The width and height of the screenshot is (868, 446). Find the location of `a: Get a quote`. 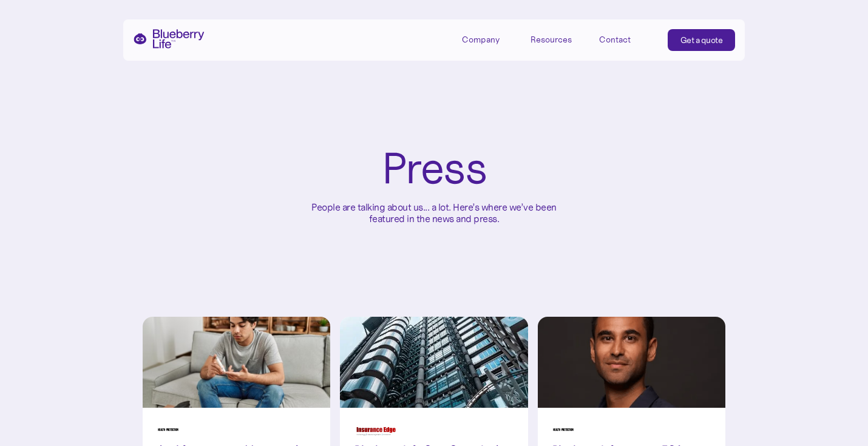

a: Get a quote is located at coordinates (702, 40).